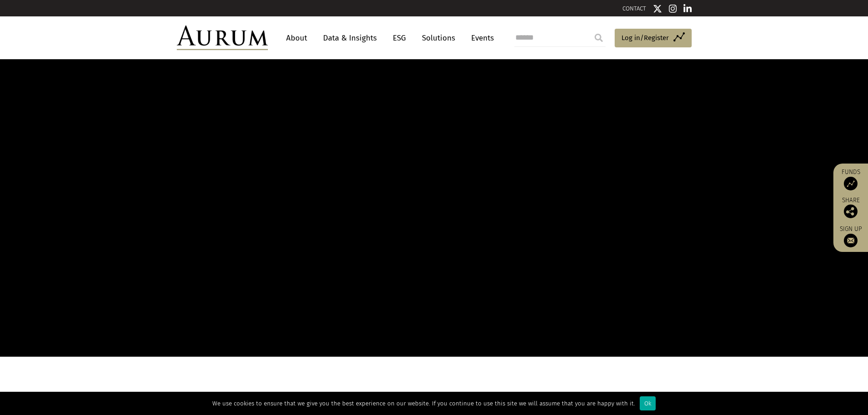 This screenshot has height=415, width=868. I want to click on a: About, so click(297, 38).